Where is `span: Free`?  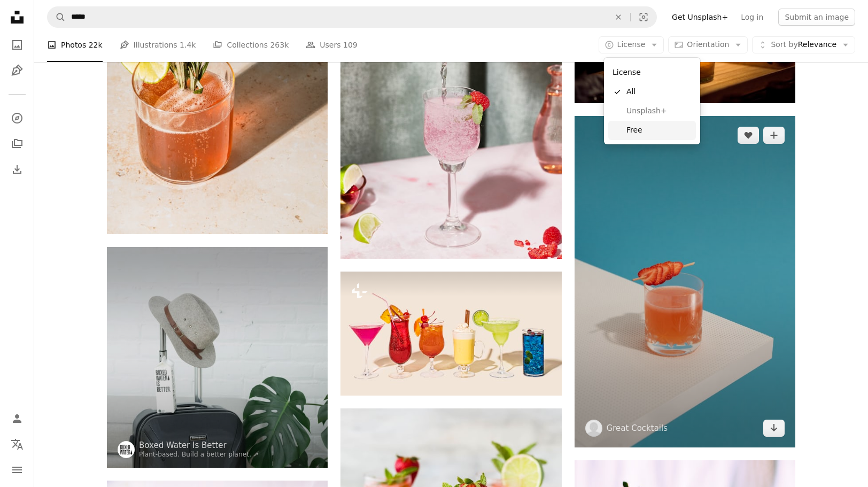
span: Free is located at coordinates (659, 130).